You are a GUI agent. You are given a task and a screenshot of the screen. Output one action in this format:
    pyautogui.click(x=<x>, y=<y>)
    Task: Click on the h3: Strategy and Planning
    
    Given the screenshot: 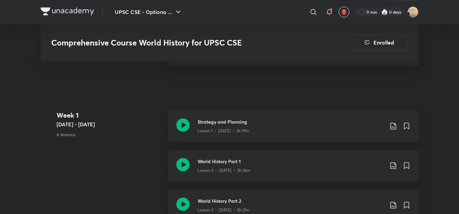 What is the action you would take?
    pyautogui.click(x=291, y=122)
    